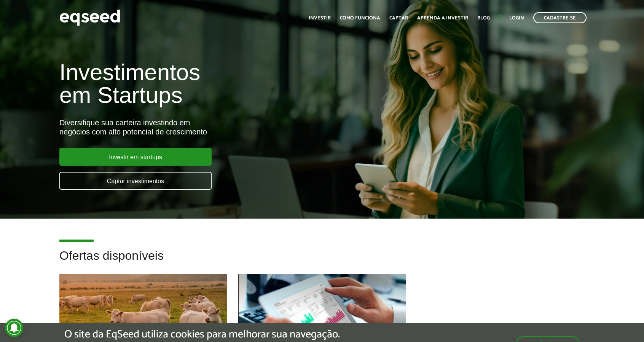 This screenshot has width=644, height=342. I want to click on img: EqSeed, so click(90, 18).